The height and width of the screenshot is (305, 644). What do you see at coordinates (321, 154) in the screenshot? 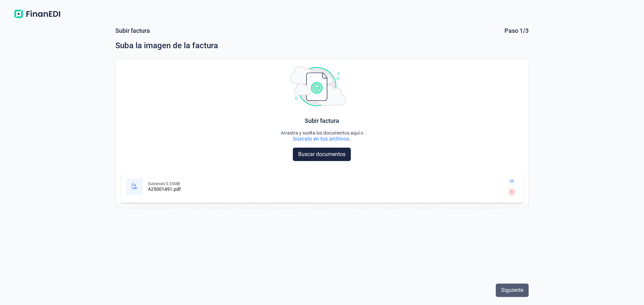
I see `span: Buscar documentos` at bounding box center [321, 154].